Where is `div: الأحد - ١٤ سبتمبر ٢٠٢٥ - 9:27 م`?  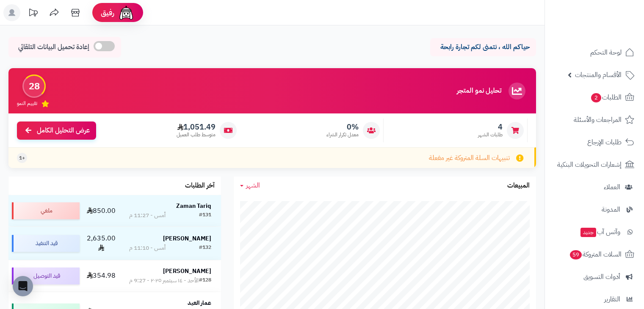 div: الأحد - ١٤ سبتمبر ٢٠٢٥ - 9:27 م is located at coordinates (164, 280).